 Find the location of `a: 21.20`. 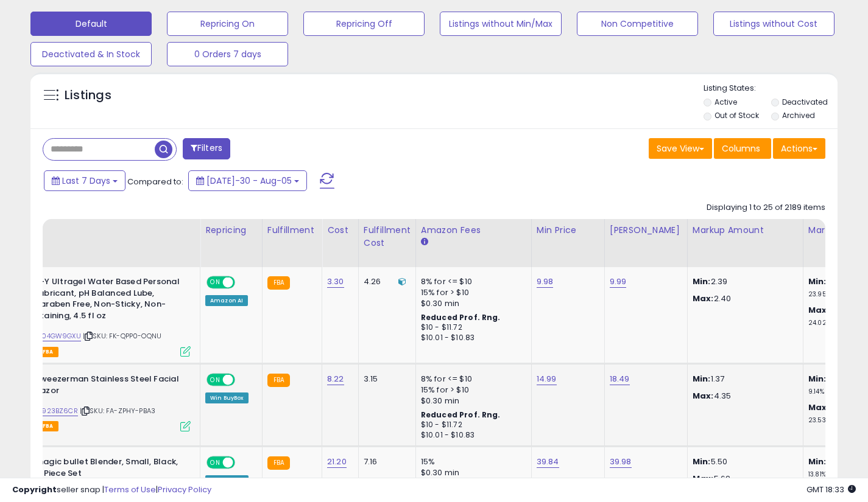

a: 21.20 is located at coordinates (336, 462).